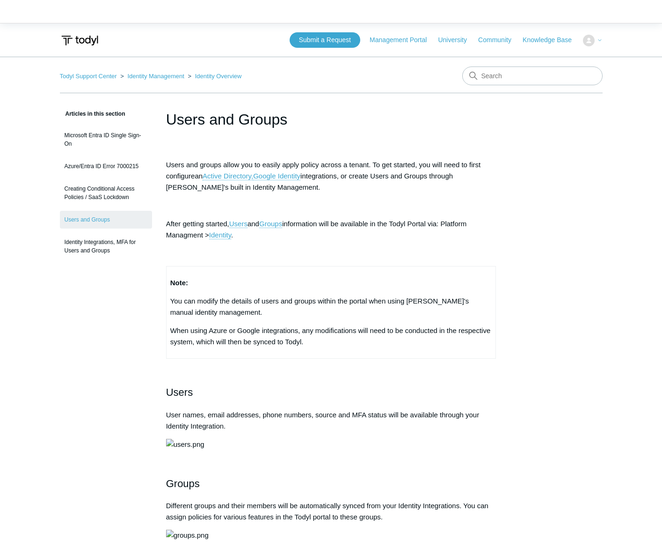 The image size is (662, 548). What do you see at coordinates (106, 246) in the screenshot?
I see `a: Identity Integrations, MFA for Users and Groups` at bounding box center [106, 246].